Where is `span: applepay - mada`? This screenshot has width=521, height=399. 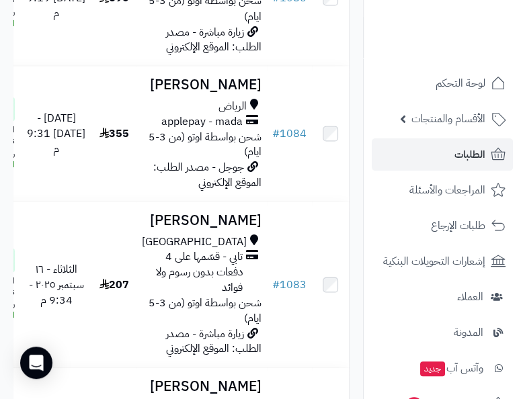
span: applepay - mada is located at coordinates (202, 121).